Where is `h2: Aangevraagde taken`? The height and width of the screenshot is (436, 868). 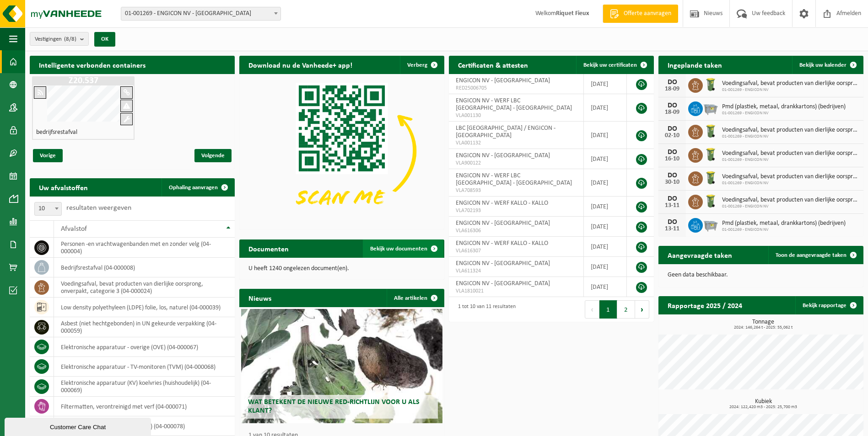
h2: Aangevraagde taken is located at coordinates (700, 255).